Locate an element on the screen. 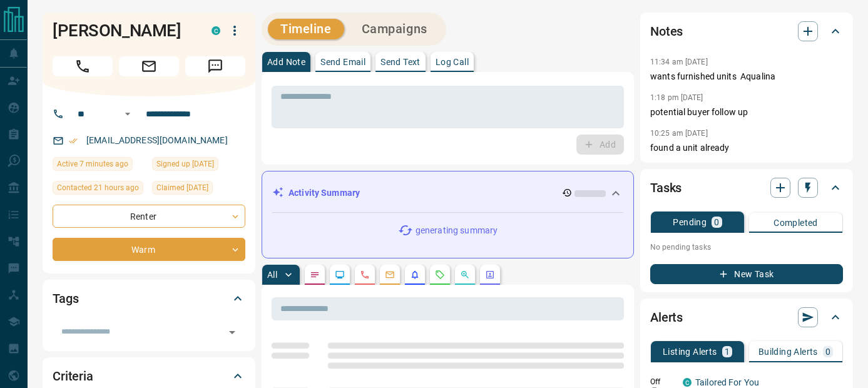 This screenshot has width=868, height=388. p: All is located at coordinates (272, 274).